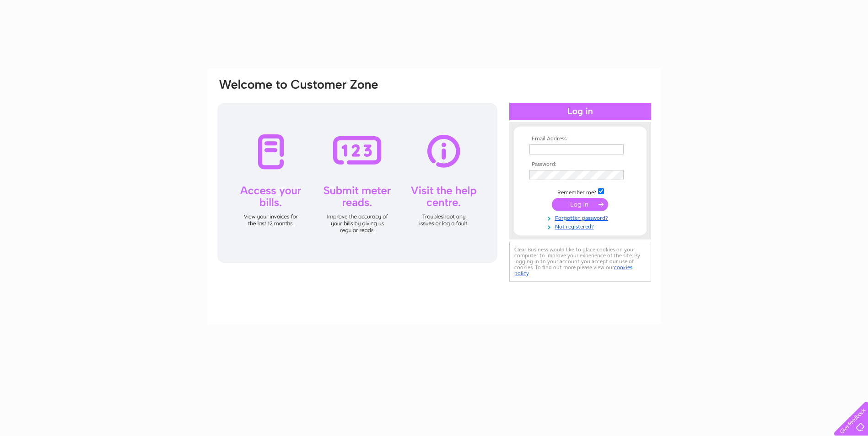 This screenshot has height=436, width=868. I want to click on a: Forgotten password?, so click(581, 217).